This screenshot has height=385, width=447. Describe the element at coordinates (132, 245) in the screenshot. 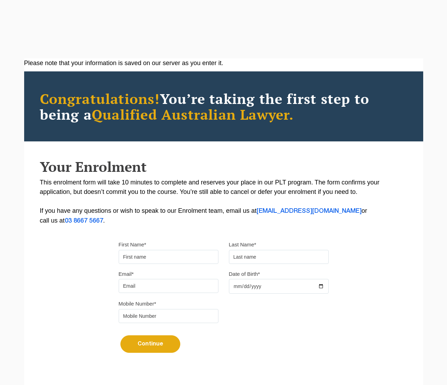

I see `label: First Name*` at that location.